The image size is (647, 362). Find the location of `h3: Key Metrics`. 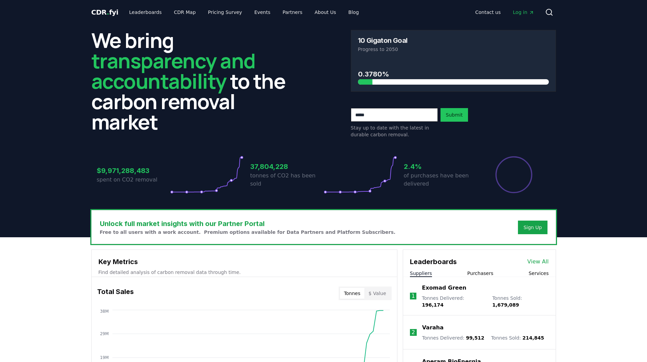

h3: Key Metrics is located at coordinates (244, 261).